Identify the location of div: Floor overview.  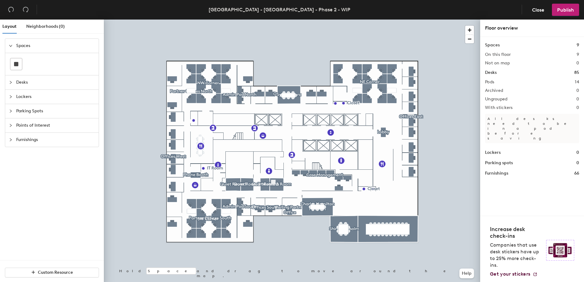
(532, 28).